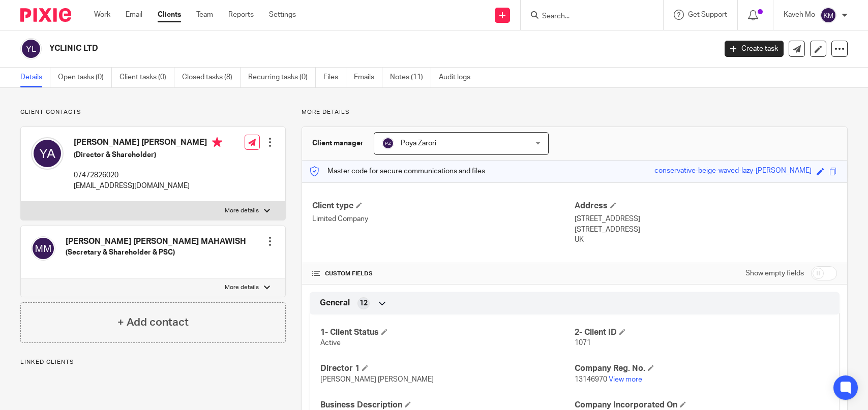  Describe the element at coordinates (85, 77) in the screenshot. I see `a: Open tasks (0)` at that location.